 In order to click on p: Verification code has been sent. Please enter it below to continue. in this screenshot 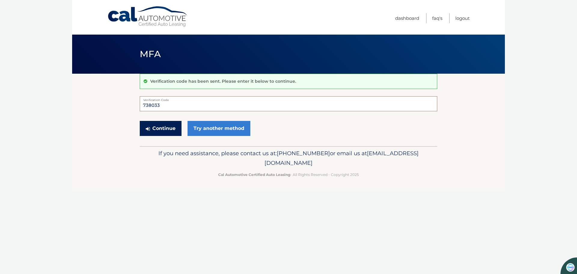, I will do `click(223, 81)`.